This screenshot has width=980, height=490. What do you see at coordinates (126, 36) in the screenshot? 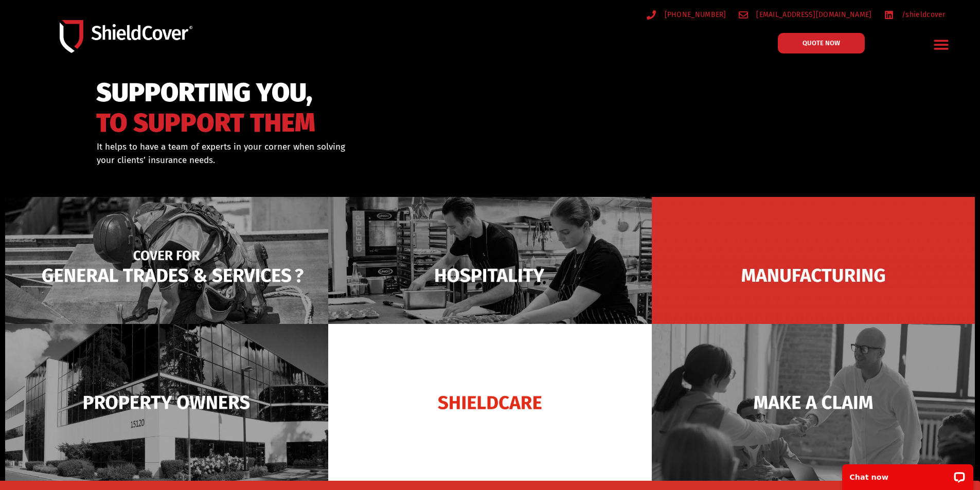
I see `img: Shield-Cover-Underwriting-Australia-logo-full` at bounding box center [126, 36].